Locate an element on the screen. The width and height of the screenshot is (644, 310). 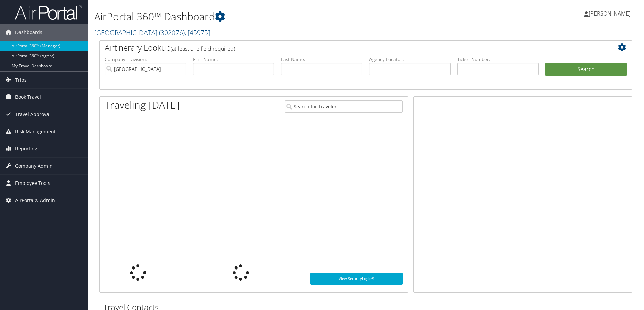
img: airportal-logo.png is located at coordinates (49, 12).